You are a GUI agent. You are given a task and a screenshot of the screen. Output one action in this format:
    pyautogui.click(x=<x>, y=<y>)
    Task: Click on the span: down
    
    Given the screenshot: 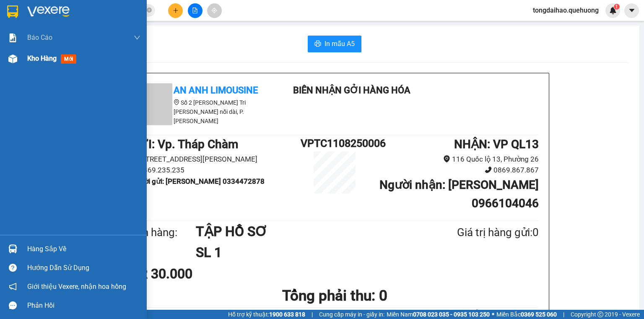 What is the action you would take?
    pyautogui.click(x=137, y=38)
    